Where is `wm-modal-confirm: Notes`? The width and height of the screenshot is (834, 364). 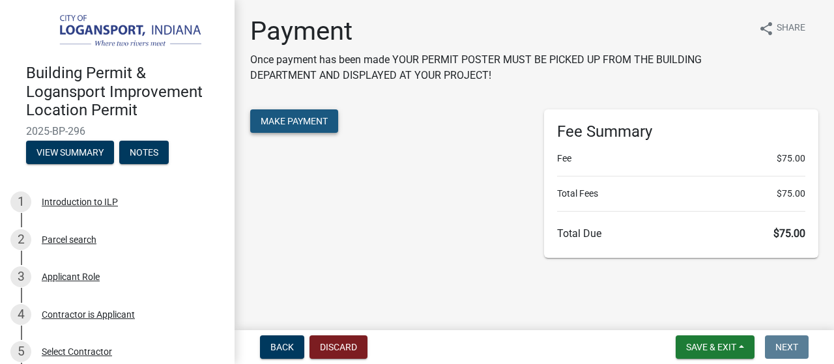 wm-modal-confirm: Notes is located at coordinates (144, 153).